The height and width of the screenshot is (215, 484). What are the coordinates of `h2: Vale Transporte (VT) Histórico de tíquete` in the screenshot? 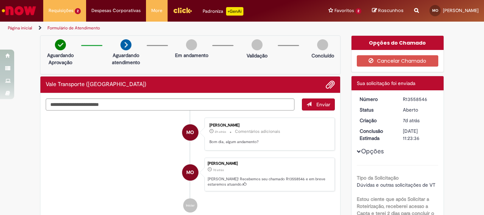 It's located at (96, 85).